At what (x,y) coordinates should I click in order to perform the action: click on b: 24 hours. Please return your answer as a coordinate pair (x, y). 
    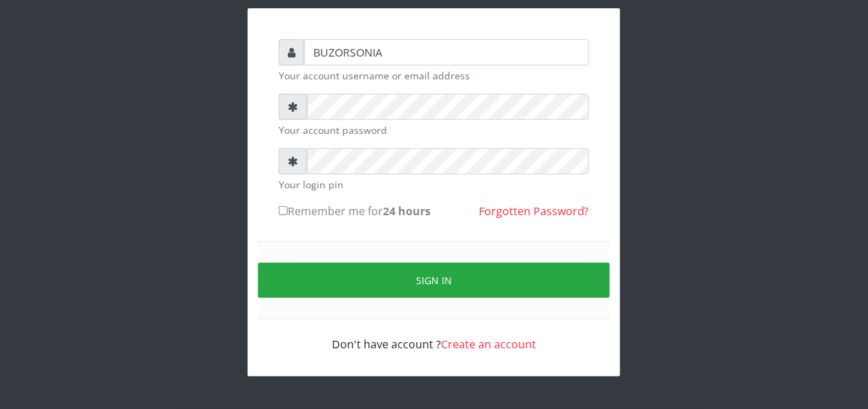
    Looking at the image, I should click on (406, 211).